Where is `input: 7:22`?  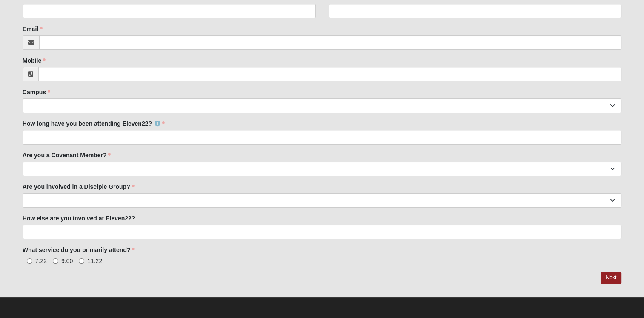
input: 7:22 is located at coordinates (29, 261).